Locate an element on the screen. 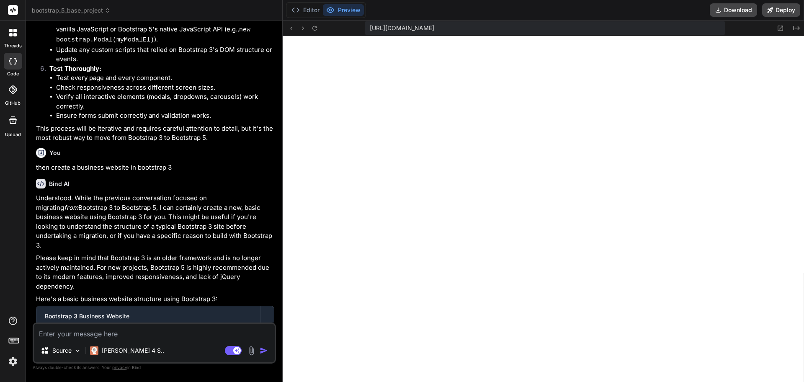 Image resolution: width=804 pixels, height=382 pixels. p: Understood. While the previous conversation focused on migrating Bootstrap 3 to Bootstrap 5, I ca... is located at coordinates (155, 222).